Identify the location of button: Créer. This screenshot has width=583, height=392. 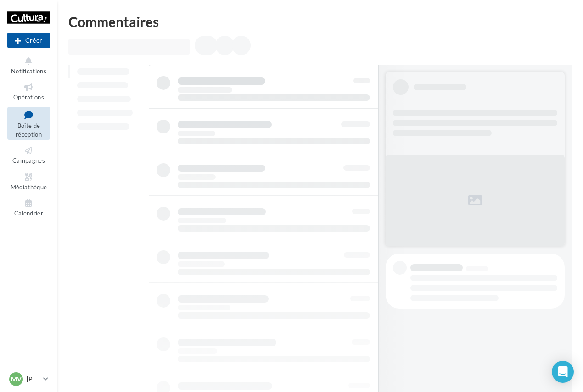
(28, 40).